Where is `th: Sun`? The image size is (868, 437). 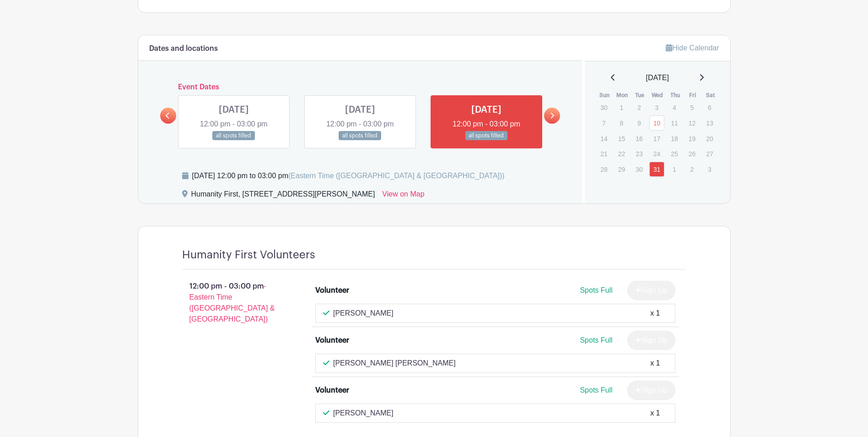 th: Sun is located at coordinates (605, 95).